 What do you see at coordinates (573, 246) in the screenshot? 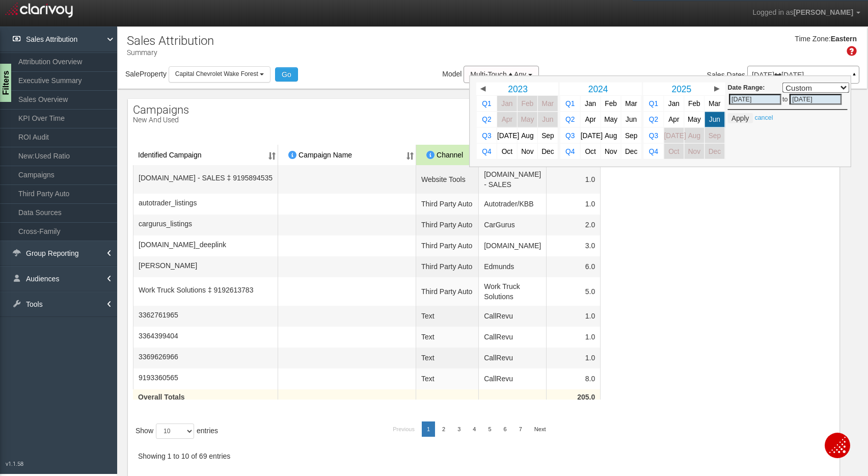
I see `td: 3.0` at bounding box center [573, 246].